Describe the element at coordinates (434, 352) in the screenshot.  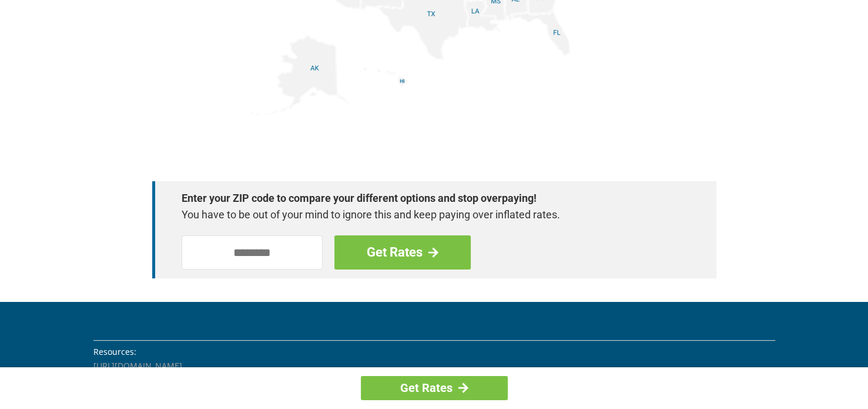
I see `li: Resources:` at that location.